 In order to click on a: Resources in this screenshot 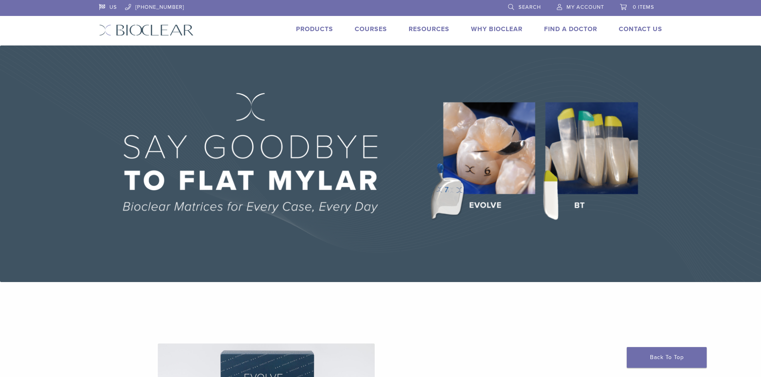, I will do `click(429, 29)`.